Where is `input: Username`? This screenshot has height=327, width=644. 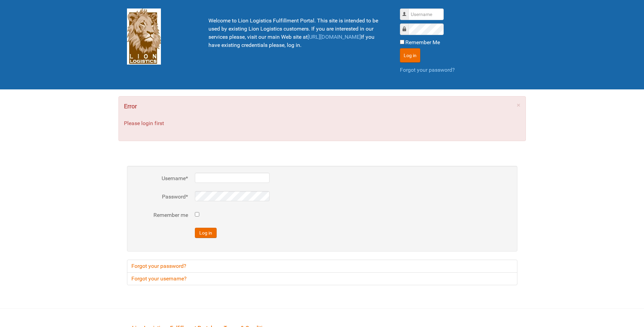 input: Username is located at coordinates (426, 14).